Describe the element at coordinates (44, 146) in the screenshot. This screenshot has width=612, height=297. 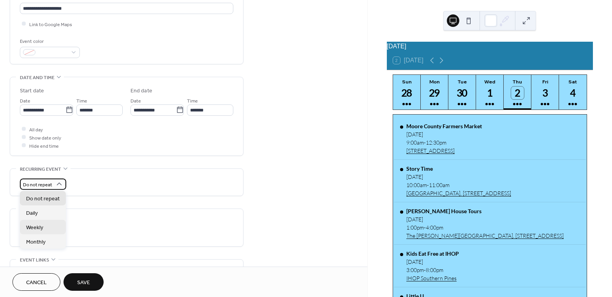
I see `span: Hide end time` at that location.